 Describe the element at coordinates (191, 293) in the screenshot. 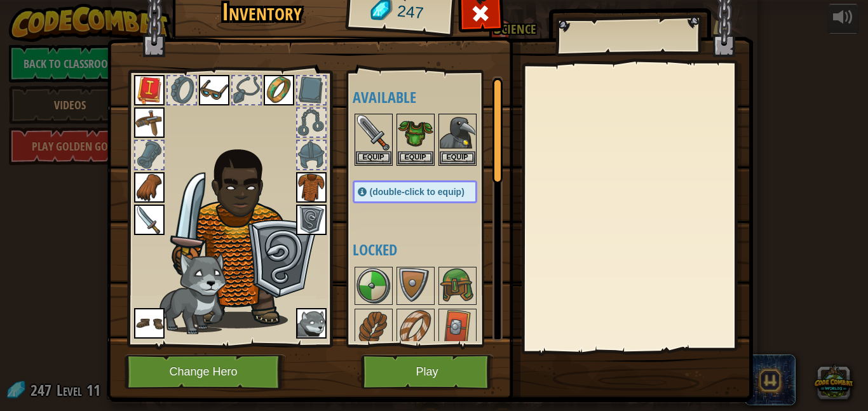

I see `img: wolf-pup-paper-doll.png` at that location.